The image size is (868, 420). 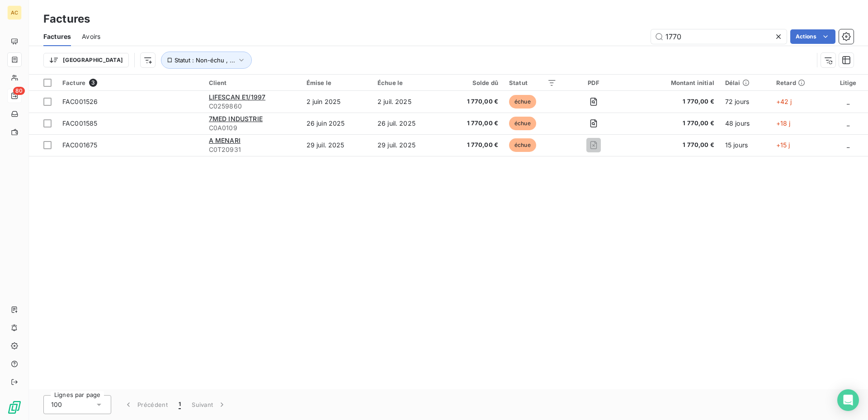 What do you see at coordinates (593, 83) in the screenshot?
I see `div: PDF` at bounding box center [593, 83].